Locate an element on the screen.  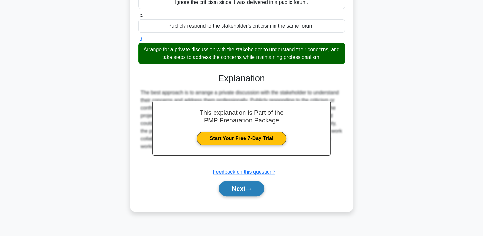
span: c. is located at coordinates (141, 15).